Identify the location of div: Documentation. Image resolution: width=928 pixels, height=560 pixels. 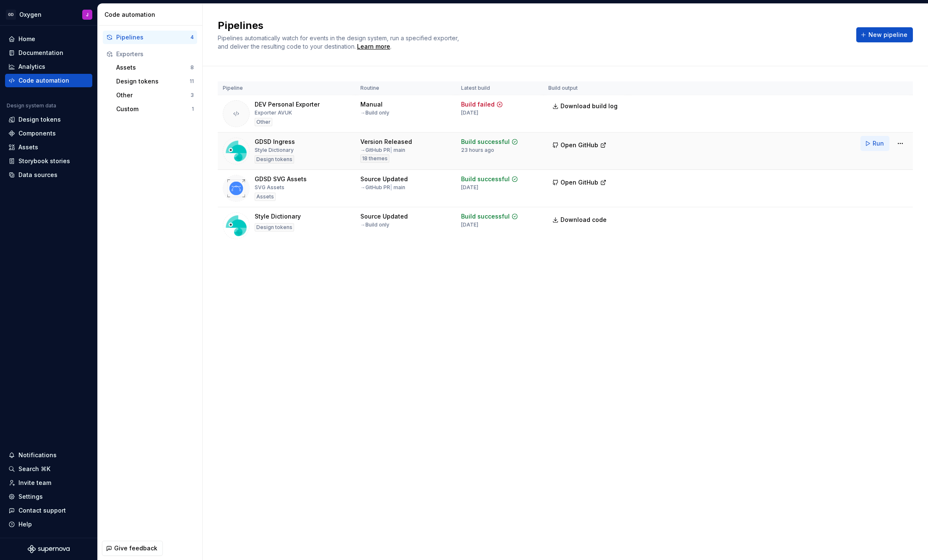
(41, 53).